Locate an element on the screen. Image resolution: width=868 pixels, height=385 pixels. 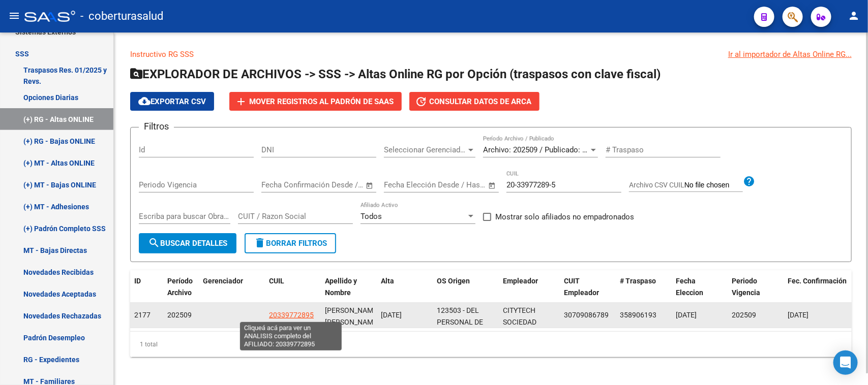
mat-icon: add is located at coordinates (241, 101).